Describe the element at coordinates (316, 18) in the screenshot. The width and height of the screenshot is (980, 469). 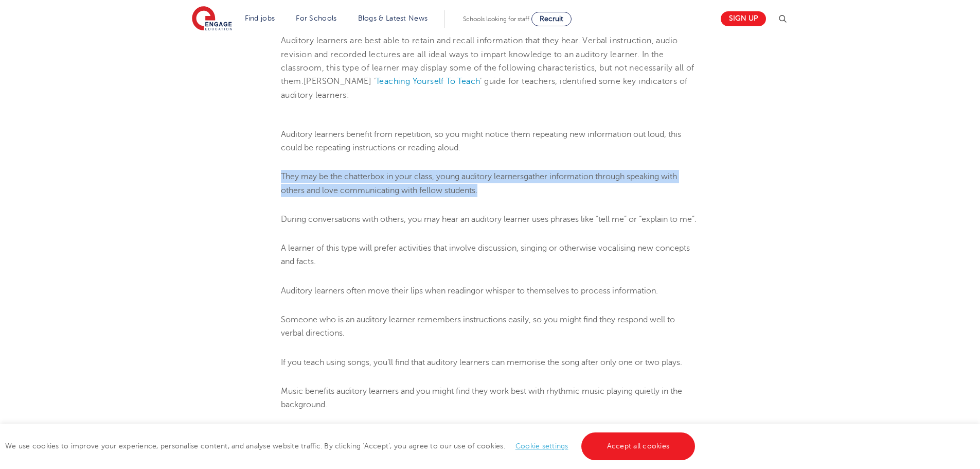
I see `a: For Schools` at that location.